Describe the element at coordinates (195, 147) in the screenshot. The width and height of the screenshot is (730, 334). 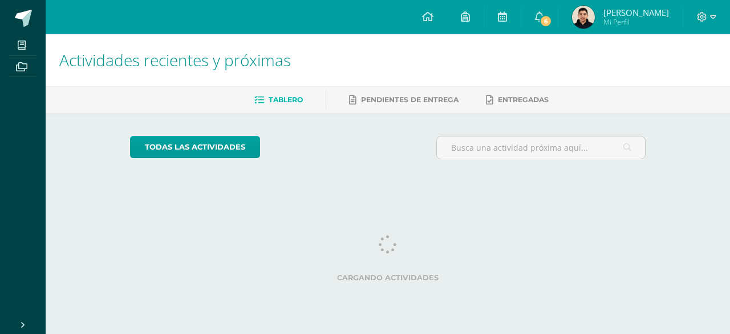
I see `a: todas las Actividades` at that location.